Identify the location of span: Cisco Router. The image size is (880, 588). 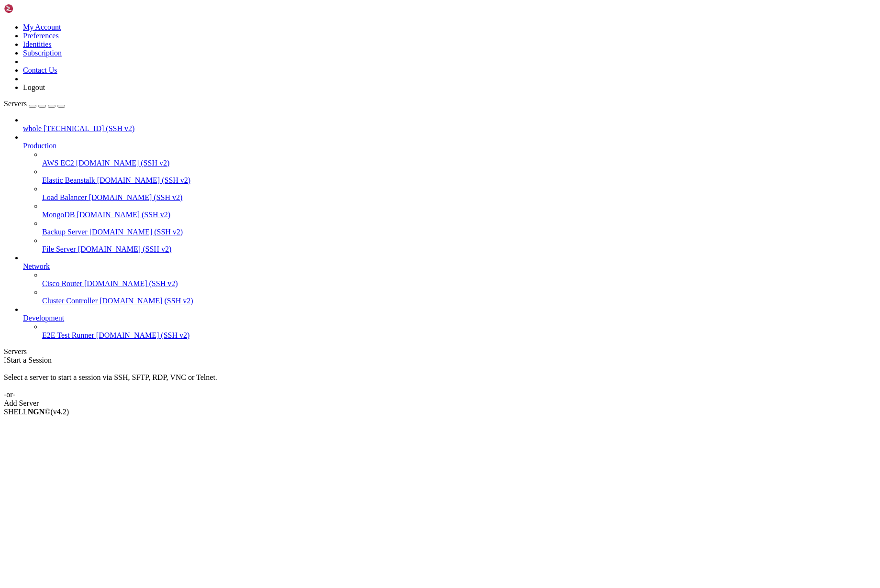
(62, 283).